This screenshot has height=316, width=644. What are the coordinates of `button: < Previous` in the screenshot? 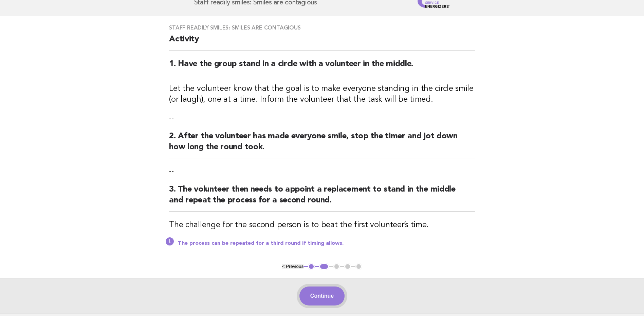 It's located at (293, 266).